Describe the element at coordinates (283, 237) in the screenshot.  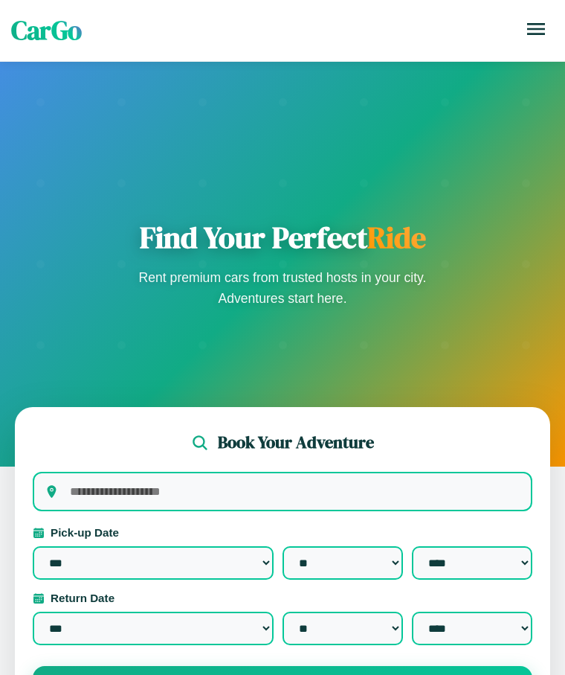
I see `h1: Find Your Perfect` at that location.